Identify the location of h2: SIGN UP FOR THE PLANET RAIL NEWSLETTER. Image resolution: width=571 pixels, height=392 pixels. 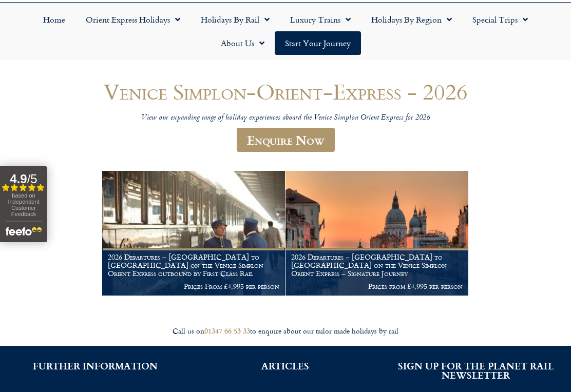
(476, 371).